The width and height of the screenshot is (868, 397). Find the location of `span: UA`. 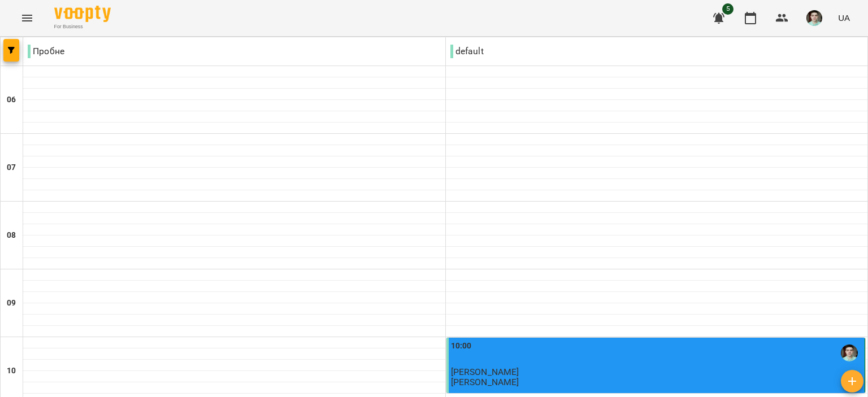

span: UA is located at coordinates (844, 18).